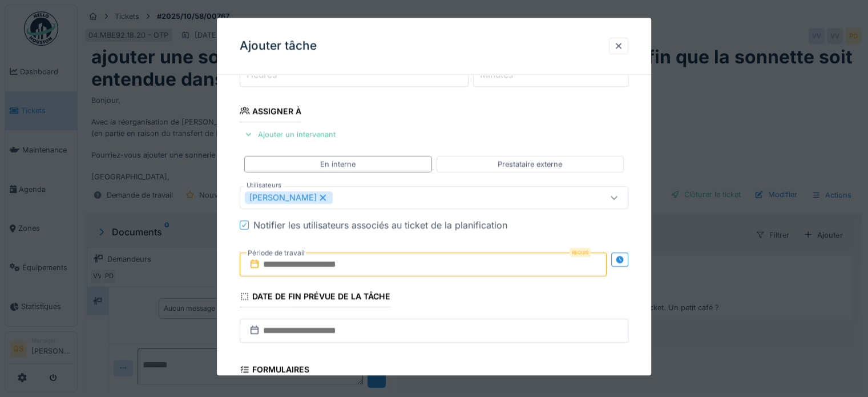  Describe the element at coordinates (290, 134) in the screenshot. I see `div: Ajouter un intervenant` at that location.